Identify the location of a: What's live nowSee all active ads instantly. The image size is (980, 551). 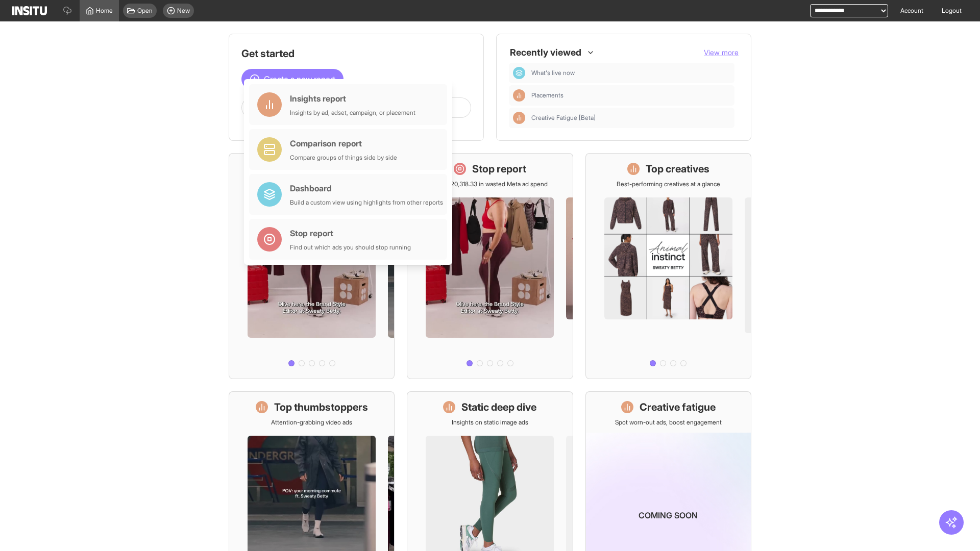
(312, 266).